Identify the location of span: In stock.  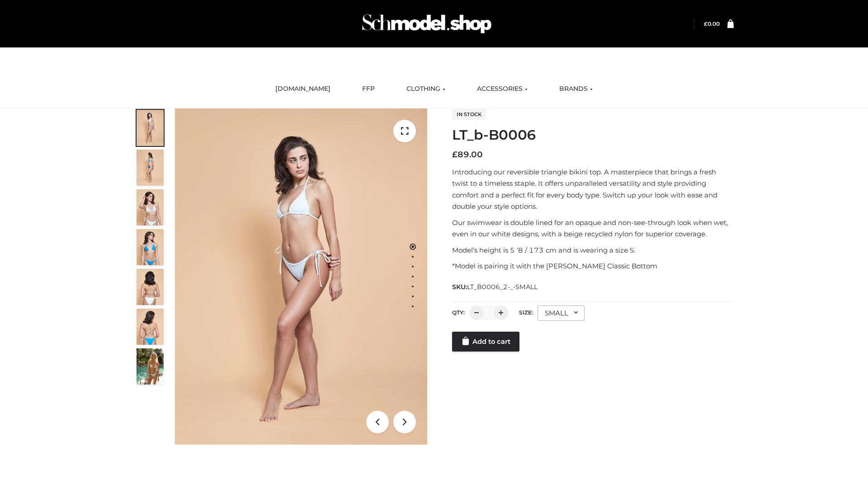
(469, 114).